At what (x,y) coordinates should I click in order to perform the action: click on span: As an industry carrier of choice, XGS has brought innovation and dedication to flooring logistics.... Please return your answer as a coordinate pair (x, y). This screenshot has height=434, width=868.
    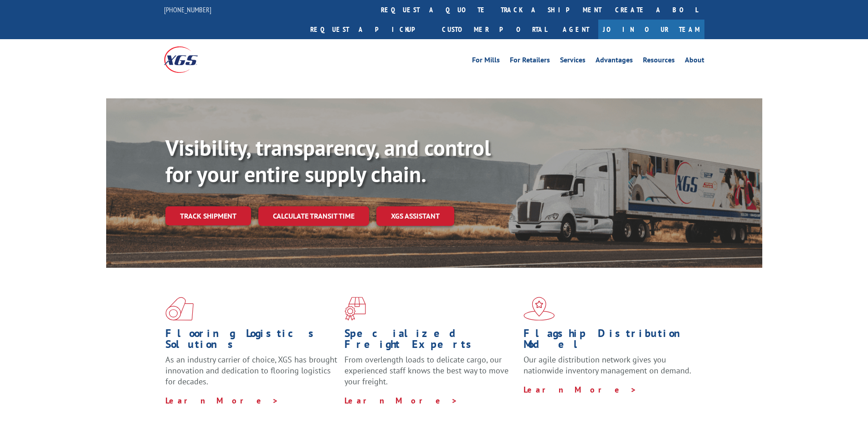
    Looking at the image, I should click on (251, 370).